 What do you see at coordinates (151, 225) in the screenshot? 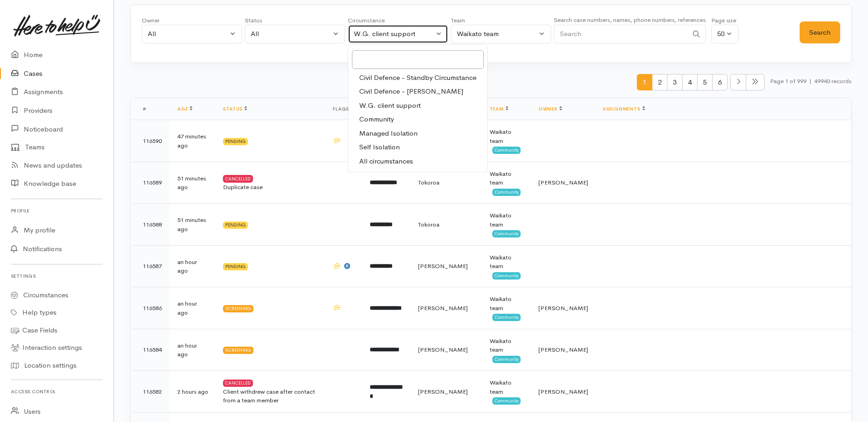
I see `td: 116588` at bounding box center [151, 225].